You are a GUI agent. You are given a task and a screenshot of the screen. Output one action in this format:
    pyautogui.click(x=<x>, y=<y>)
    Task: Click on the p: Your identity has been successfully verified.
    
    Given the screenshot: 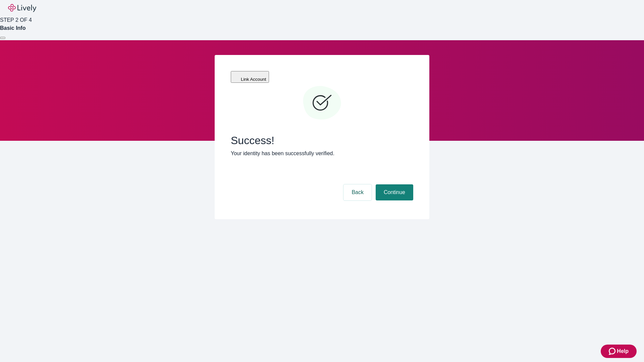 What is the action you would take?
    pyautogui.click(x=322, y=154)
    